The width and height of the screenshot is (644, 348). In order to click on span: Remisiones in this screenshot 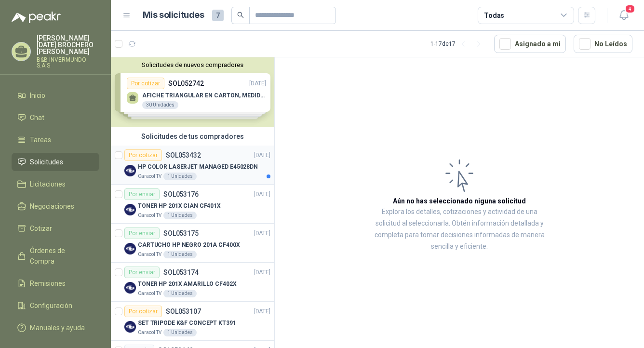, I will do `click(48, 284)`.